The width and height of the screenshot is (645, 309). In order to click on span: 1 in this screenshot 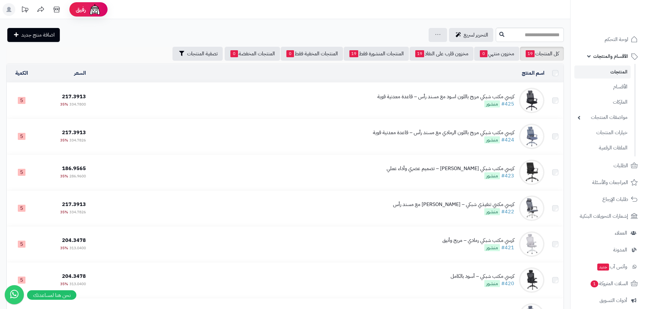, I will do `click(594, 284)`.